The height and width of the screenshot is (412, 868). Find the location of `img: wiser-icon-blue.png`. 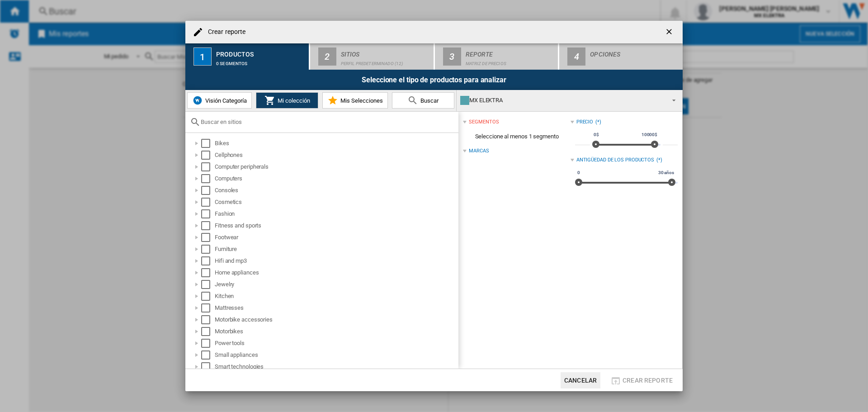

img: wiser-icon-blue.png is located at coordinates (198, 100).